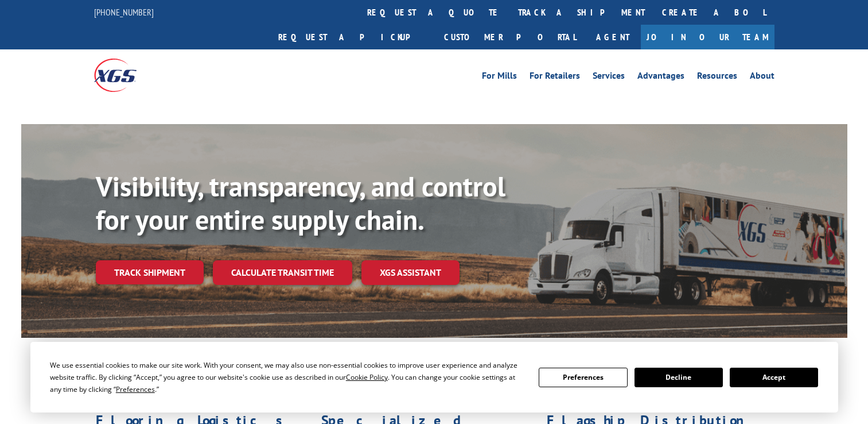 The height and width of the screenshot is (424, 868). What do you see at coordinates (583, 377) in the screenshot?
I see `button: Preferences` at bounding box center [583, 377].